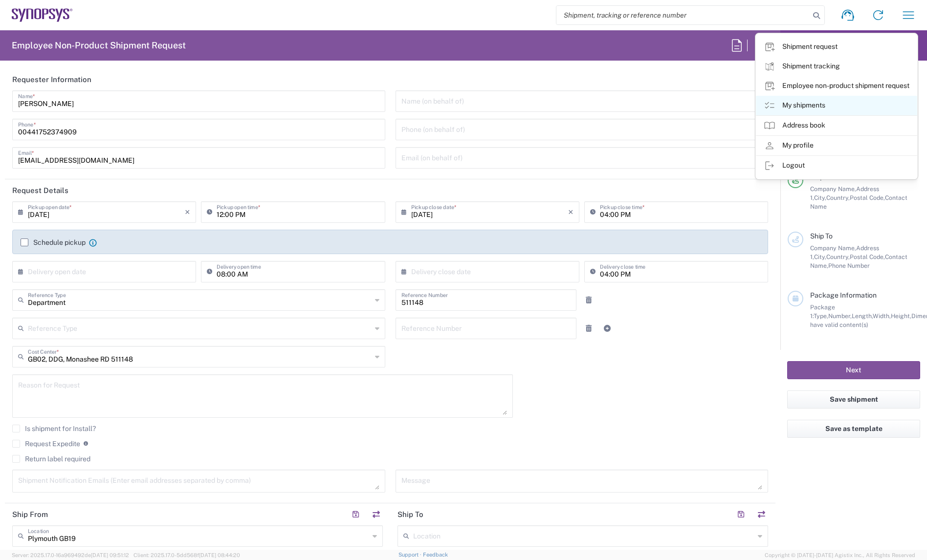 This screenshot has width=927, height=560. Describe the element at coordinates (843, 295) in the screenshot. I see `span: Package Information` at that location.